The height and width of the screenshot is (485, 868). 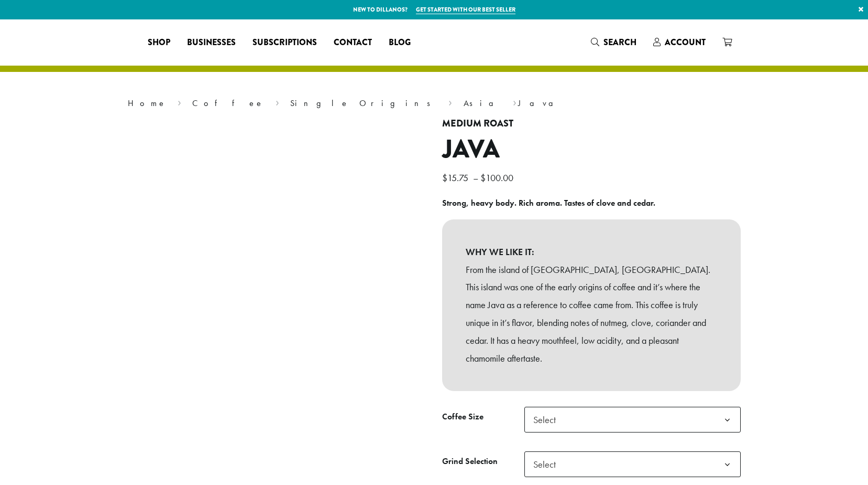 I want to click on a: Get started with our best seller, so click(x=465, y=10).